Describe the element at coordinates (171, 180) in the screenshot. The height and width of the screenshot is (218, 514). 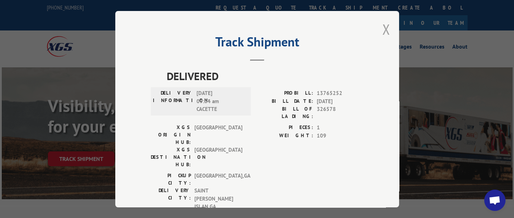
I see `label: PICKUP CITY:` at that location.